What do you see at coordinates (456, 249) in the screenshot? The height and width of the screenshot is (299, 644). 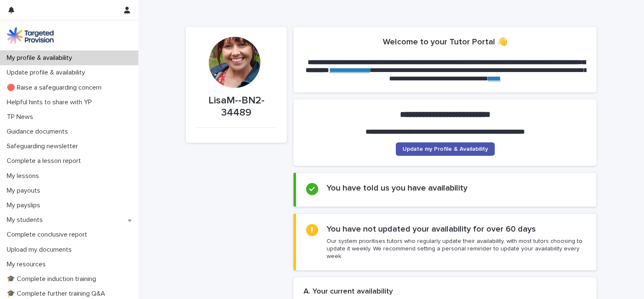 I see `p: Our system prioritises tutors who regularly update their availability, with most tutors choosing ...` at bounding box center [456, 249].